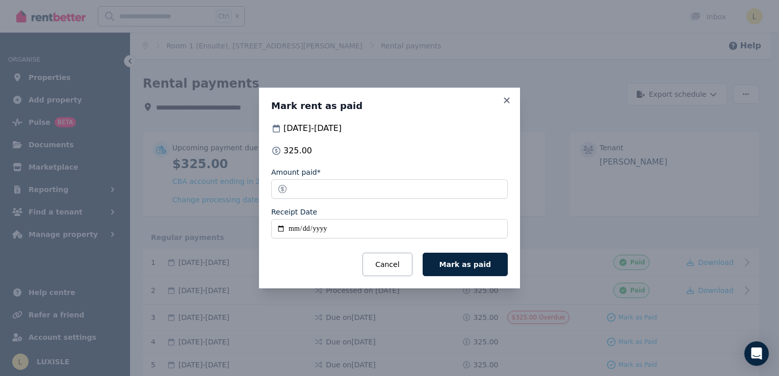 The image size is (779, 376). I want to click on h3: Mark rent as paid, so click(389, 106).